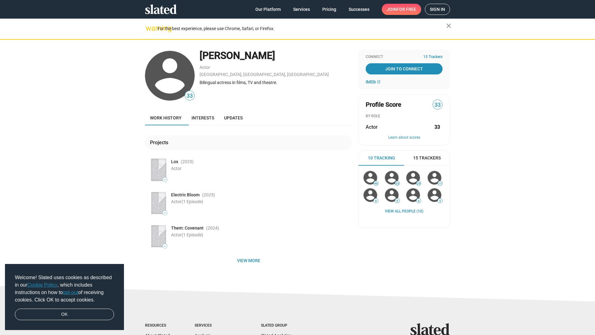 The width and height of the screenshot is (595, 335). I want to click on a: Updates, so click(233, 118).